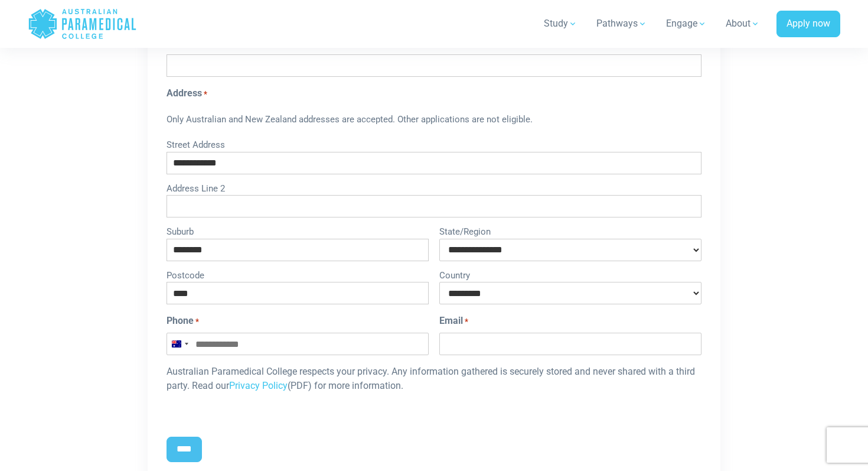  I want to click on a: Study, so click(560, 24).